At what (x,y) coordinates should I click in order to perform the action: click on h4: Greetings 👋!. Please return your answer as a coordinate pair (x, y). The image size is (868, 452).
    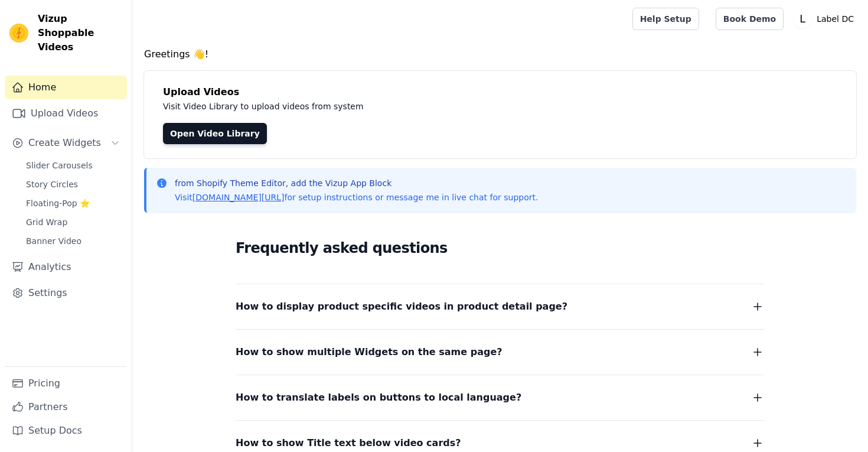
    Looking at the image, I should click on (501, 54).